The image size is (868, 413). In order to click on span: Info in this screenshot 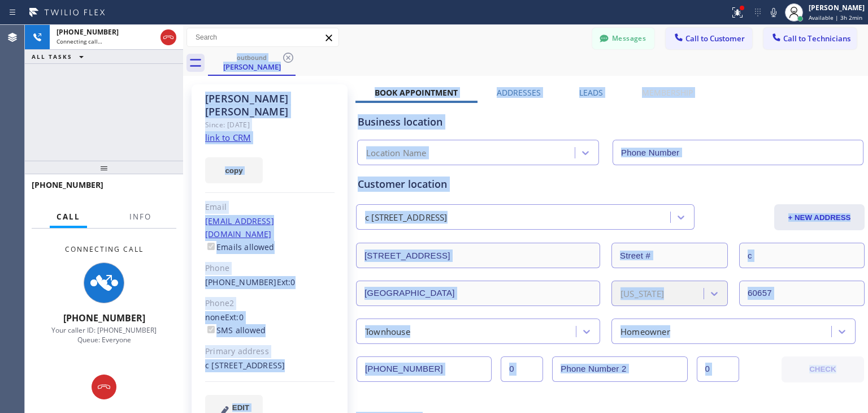, I will do `click(140, 217)`.